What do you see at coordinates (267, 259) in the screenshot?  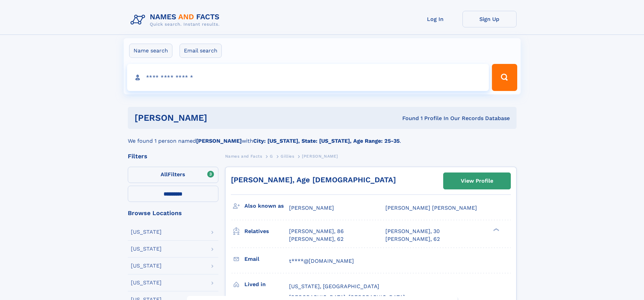 I see `h3: Email` at bounding box center [267, 259].